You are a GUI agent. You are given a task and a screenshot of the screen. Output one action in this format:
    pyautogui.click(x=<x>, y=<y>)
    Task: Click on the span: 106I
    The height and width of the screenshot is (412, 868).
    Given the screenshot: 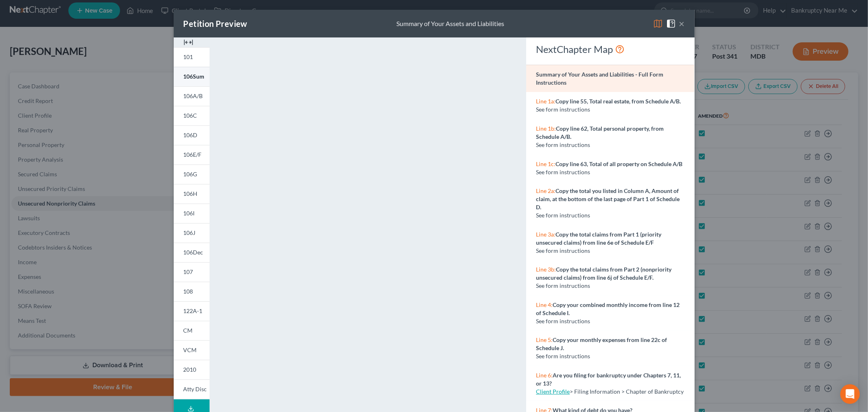 What is the action you would take?
    pyautogui.click(x=189, y=213)
    